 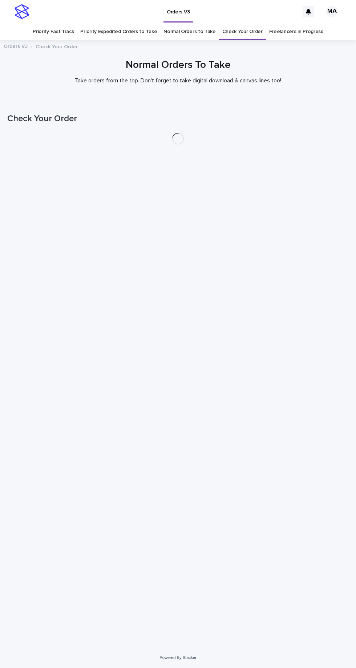 What do you see at coordinates (177, 657) in the screenshot?
I see `a: Powered By Stacker` at bounding box center [177, 657].